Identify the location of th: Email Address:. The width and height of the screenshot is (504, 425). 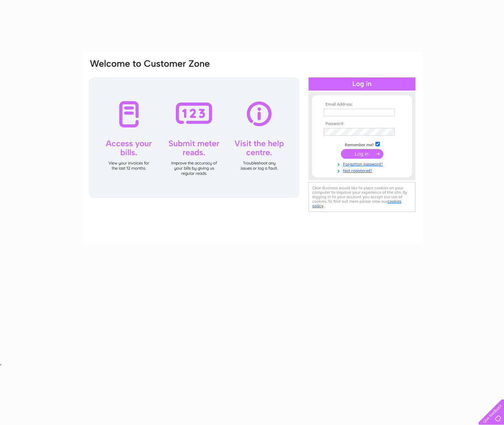
(362, 105).